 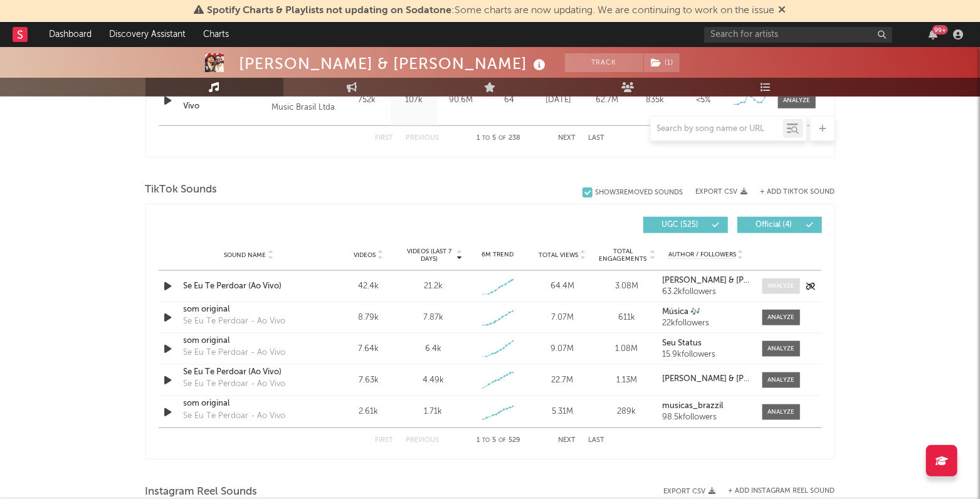 I want to click on button: Last, so click(x=597, y=440).